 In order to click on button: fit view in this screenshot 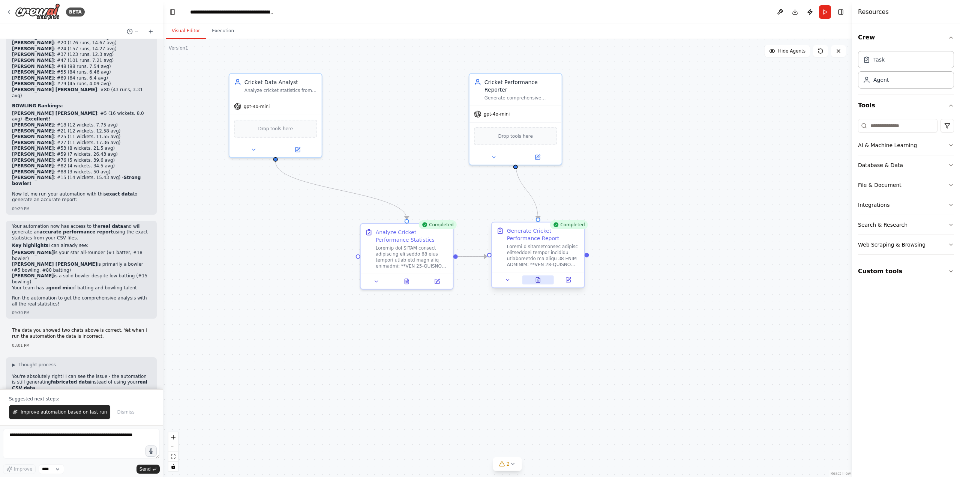, I will do `click(173, 456)`.